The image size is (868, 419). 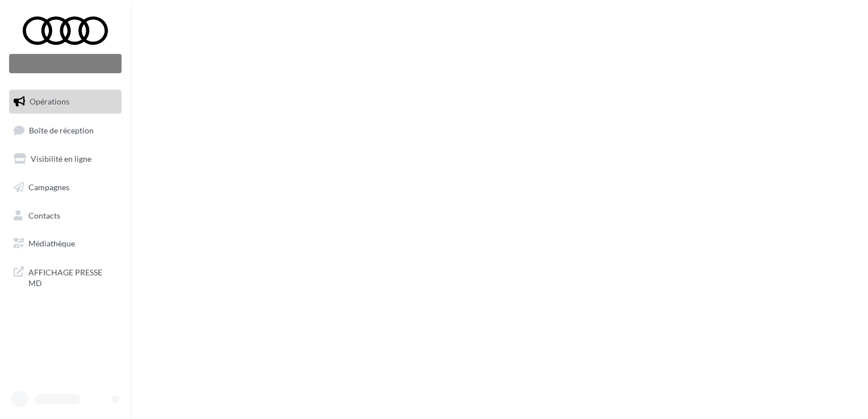 I want to click on span: Visibilité en ligne, so click(x=61, y=159).